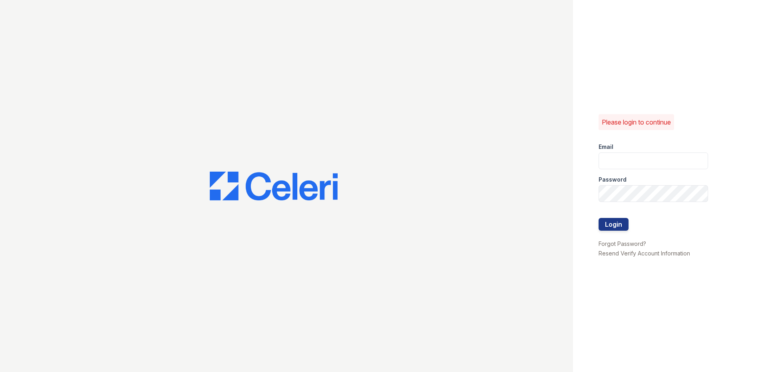  I want to click on button: Login, so click(613, 224).